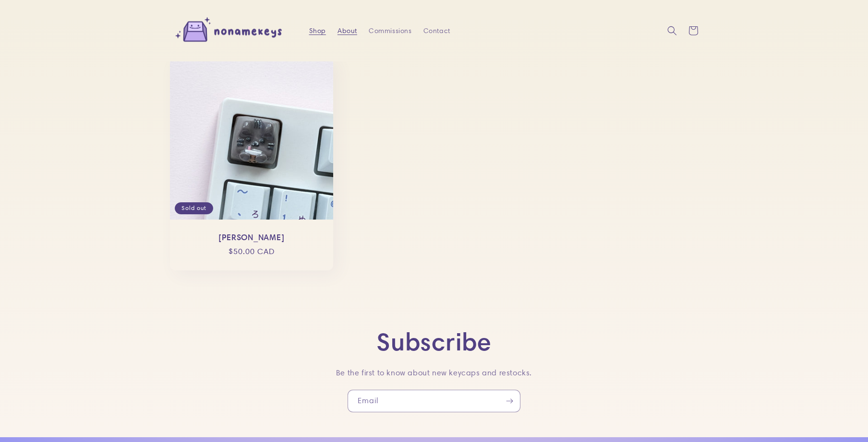 The image size is (868, 442). What do you see at coordinates (230, 31) in the screenshot?
I see `img: nonamekeys` at bounding box center [230, 31].